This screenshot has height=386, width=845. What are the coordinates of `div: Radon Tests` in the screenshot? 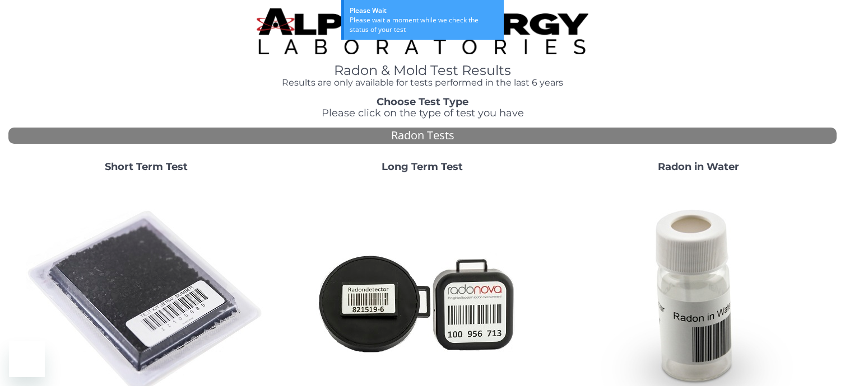 It's located at (422, 136).